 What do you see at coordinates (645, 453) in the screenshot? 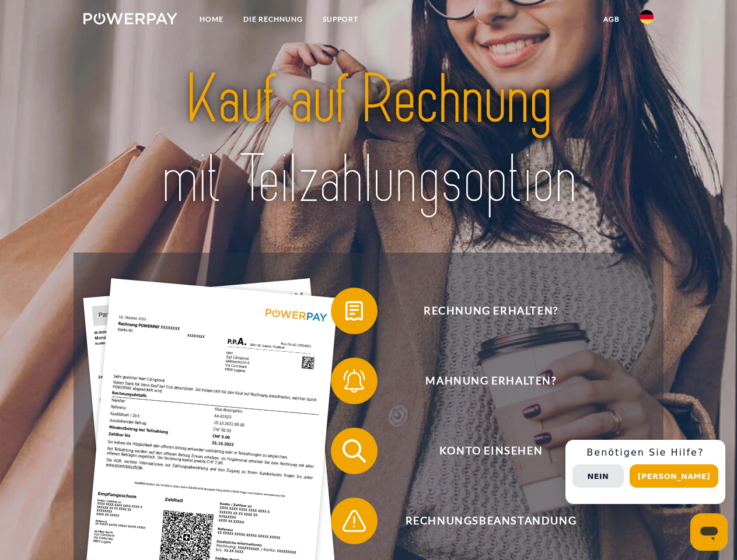
I see `h3: Benötigen Sie Hilfe?` at bounding box center [645, 453].